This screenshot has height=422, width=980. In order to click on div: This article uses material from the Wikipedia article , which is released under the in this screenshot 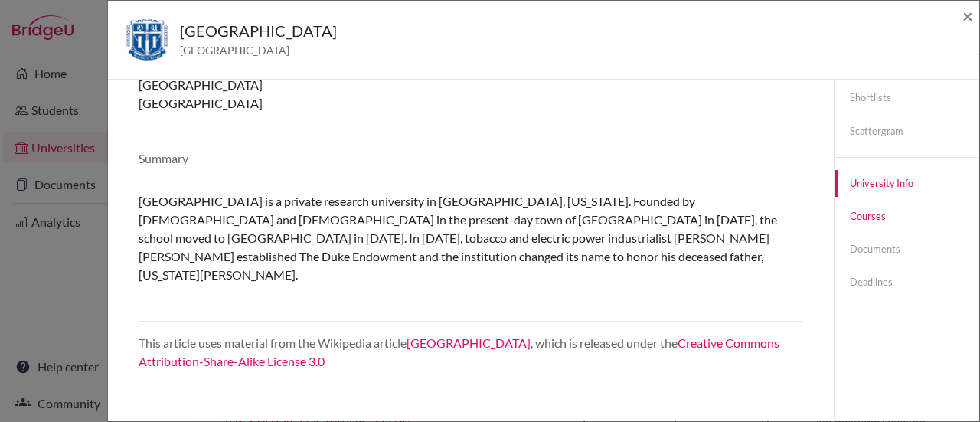, I will do `click(471, 352)`.